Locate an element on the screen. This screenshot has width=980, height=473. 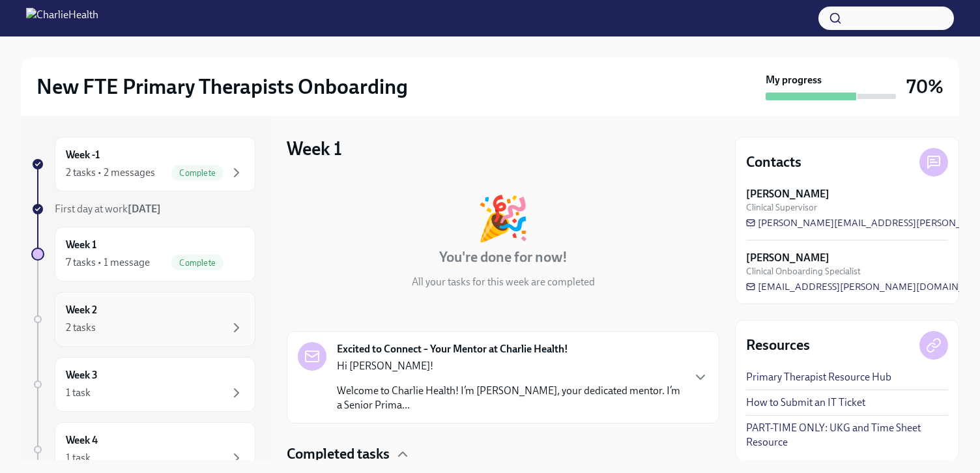
a: Week -12 tasks • 2 messagesComplete is located at coordinates (143, 164).